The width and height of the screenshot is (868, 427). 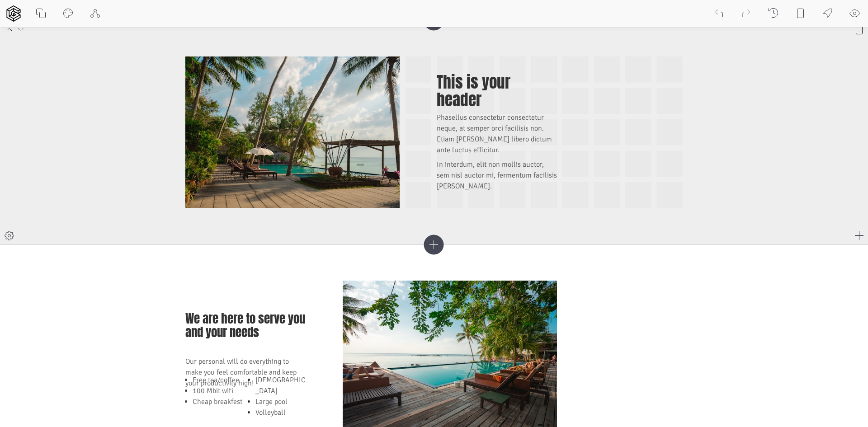 I want to click on div: Move down, so click(x=20, y=29).